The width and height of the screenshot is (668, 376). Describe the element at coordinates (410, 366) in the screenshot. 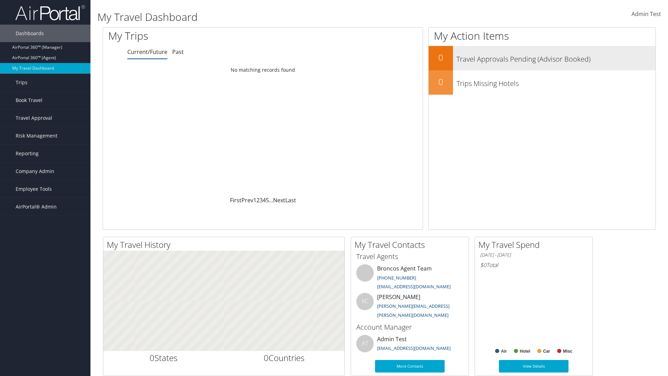

I see `a: More Contacts` at that location.